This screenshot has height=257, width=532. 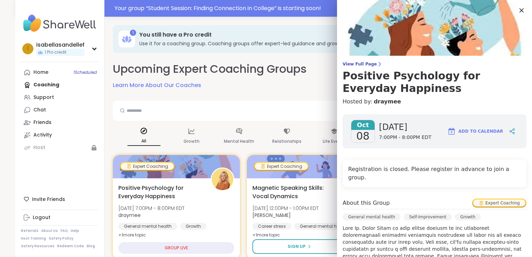 I want to click on a: Support, so click(x=60, y=98).